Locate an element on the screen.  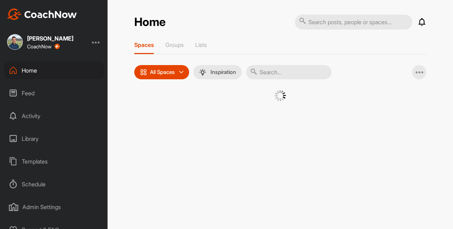
div: Library is located at coordinates (54, 139).